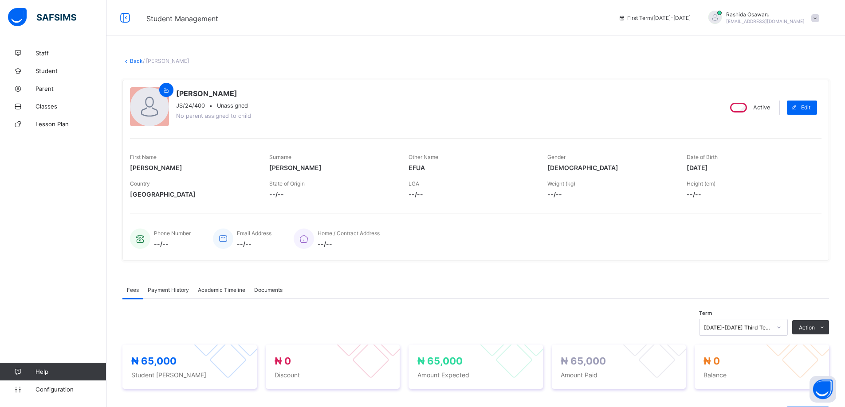 This screenshot has height=407, width=845. Describe the element at coordinates (471, 168) in the screenshot. I see `span: EFUA` at that location.